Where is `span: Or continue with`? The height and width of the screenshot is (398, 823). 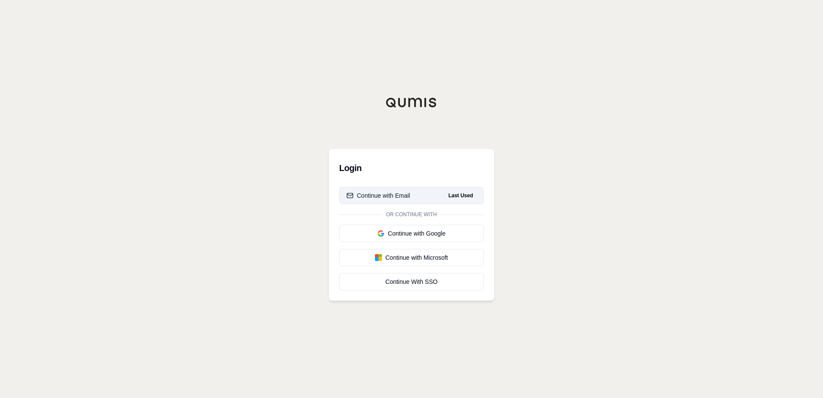 span: Or continue with is located at coordinates (411, 214).